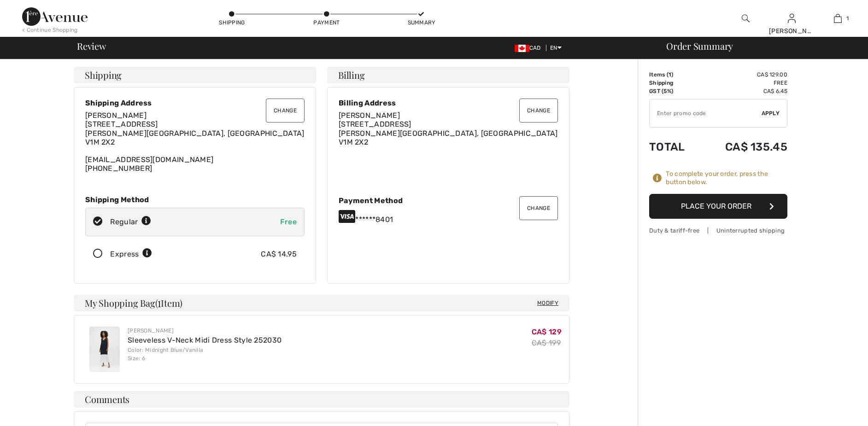 This screenshot has height=426, width=868. Describe the element at coordinates (743, 74) in the screenshot. I see `td: CA$ 129.00` at that location.